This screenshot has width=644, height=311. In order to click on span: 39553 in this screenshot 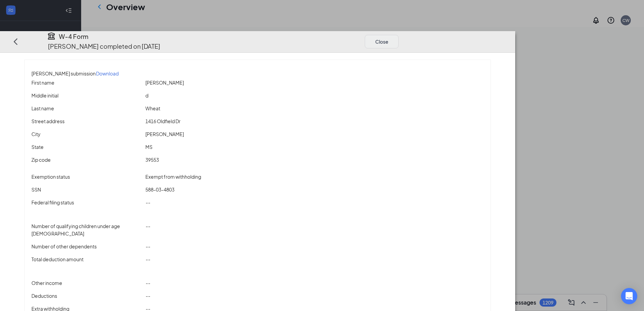, I will do `click(152, 160)`.